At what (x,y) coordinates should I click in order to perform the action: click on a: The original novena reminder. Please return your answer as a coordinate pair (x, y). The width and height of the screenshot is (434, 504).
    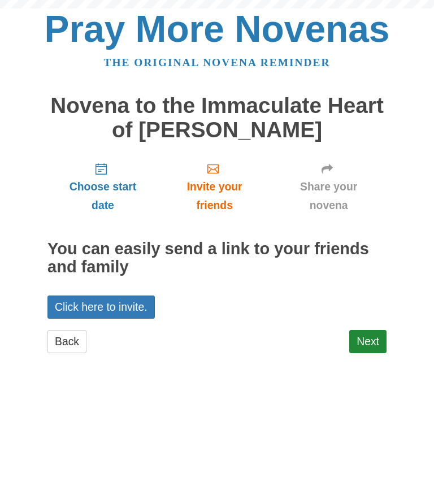
    Looking at the image, I should click on (217, 62).